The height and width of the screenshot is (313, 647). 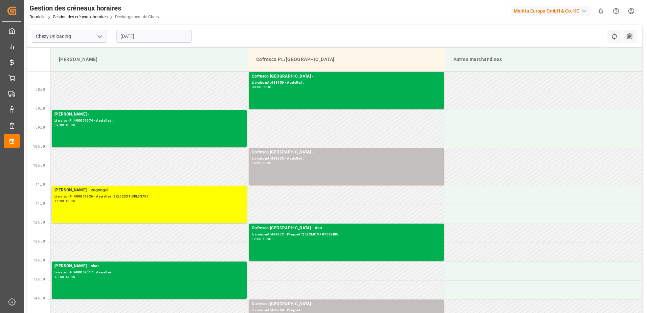 What do you see at coordinates (552, 11) in the screenshot?
I see `button: Melitta Europa GmbH & Co. KG` at bounding box center [552, 11].